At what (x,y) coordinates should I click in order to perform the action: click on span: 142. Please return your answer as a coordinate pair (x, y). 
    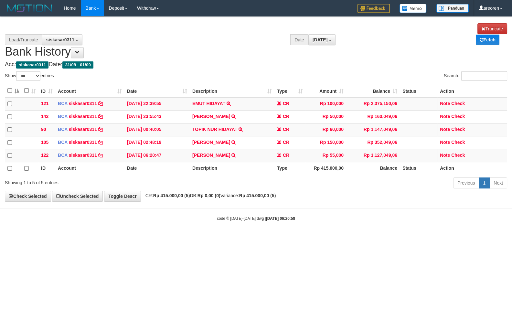
    Looking at the image, I should click on (45, 116).